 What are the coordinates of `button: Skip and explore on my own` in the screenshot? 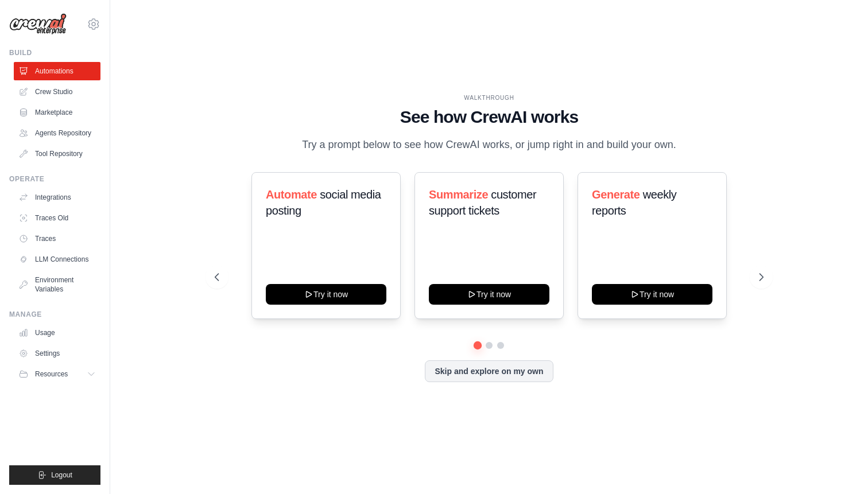 It's located at (489, 371).